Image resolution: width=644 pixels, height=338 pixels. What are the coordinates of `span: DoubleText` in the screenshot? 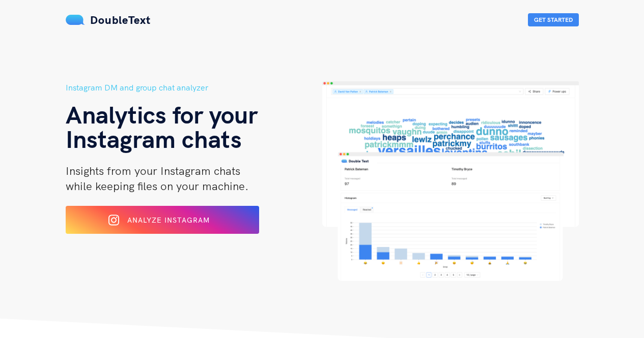 It's located at (120, 20).